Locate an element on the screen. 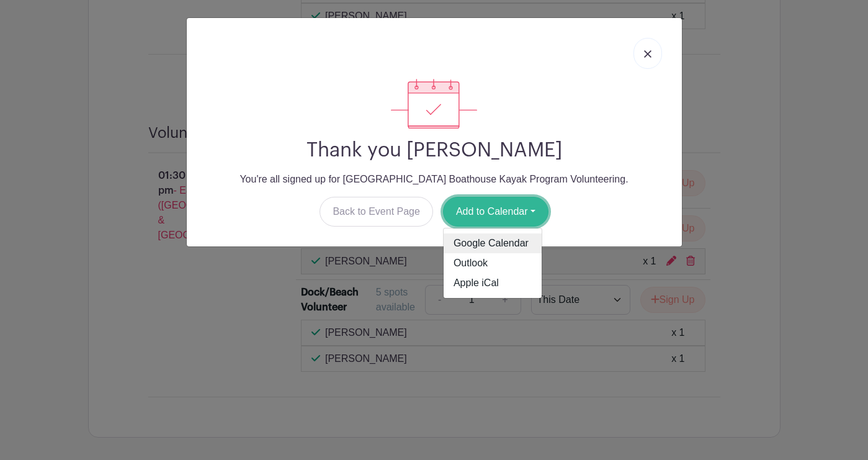 The width and height of the screenshot is (868, 460). button: Add to Calendar is located at coordinates (496, 212).